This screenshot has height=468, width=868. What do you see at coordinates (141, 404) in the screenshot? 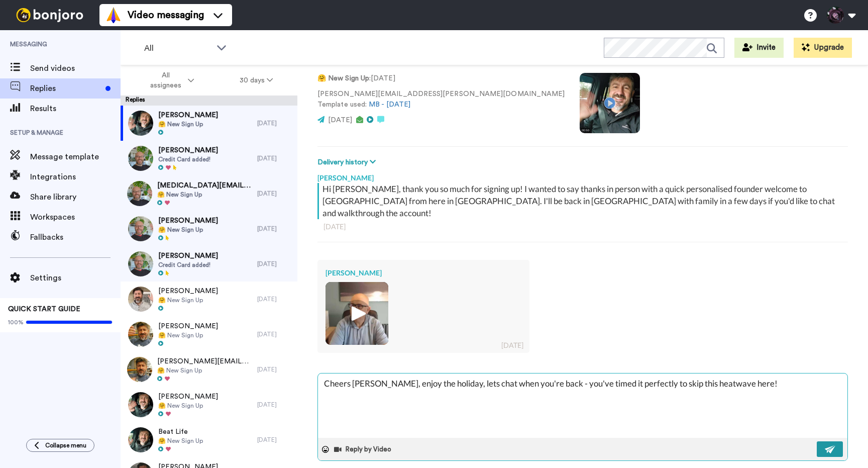
I see `img: ba5591bd-ce6e-4c7b-b034-fa3a16258fba-thumb.jpg` at bounding box center [141, 404].